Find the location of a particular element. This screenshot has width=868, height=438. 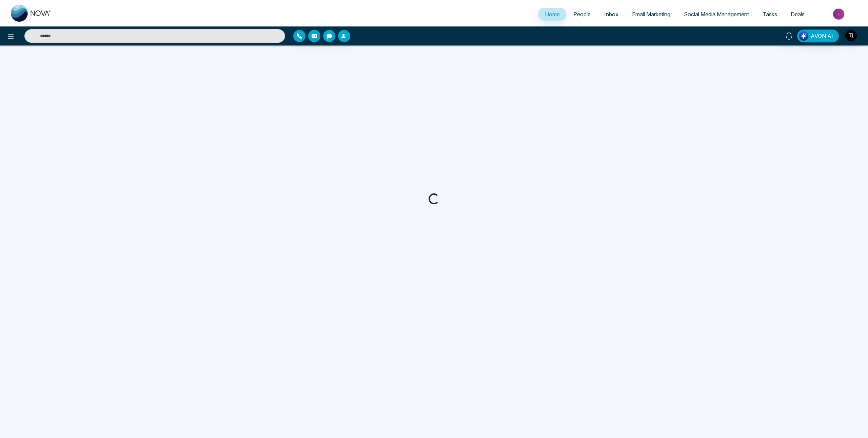

span: Tasks is located at coordinates (770, 14).